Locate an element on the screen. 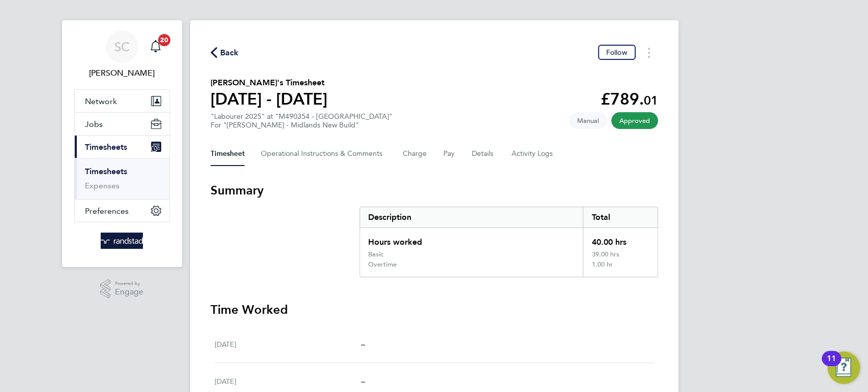  nav: Main navigation is located at coordinates (122, 144).